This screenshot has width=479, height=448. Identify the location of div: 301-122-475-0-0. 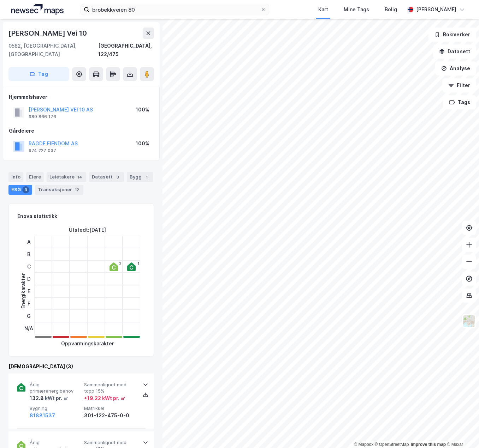
(110, 415).